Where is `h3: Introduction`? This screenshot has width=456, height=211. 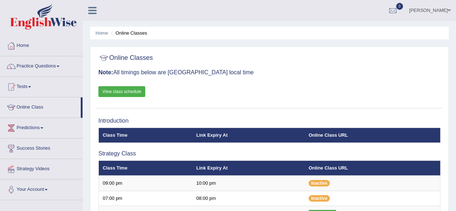
h3: Introduction is located at coordinates (269, 121).